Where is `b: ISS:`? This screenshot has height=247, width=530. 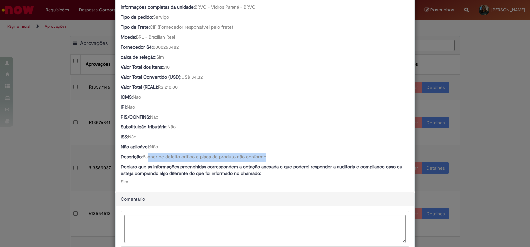
b: ISS: is located at coordinates (124, 137).